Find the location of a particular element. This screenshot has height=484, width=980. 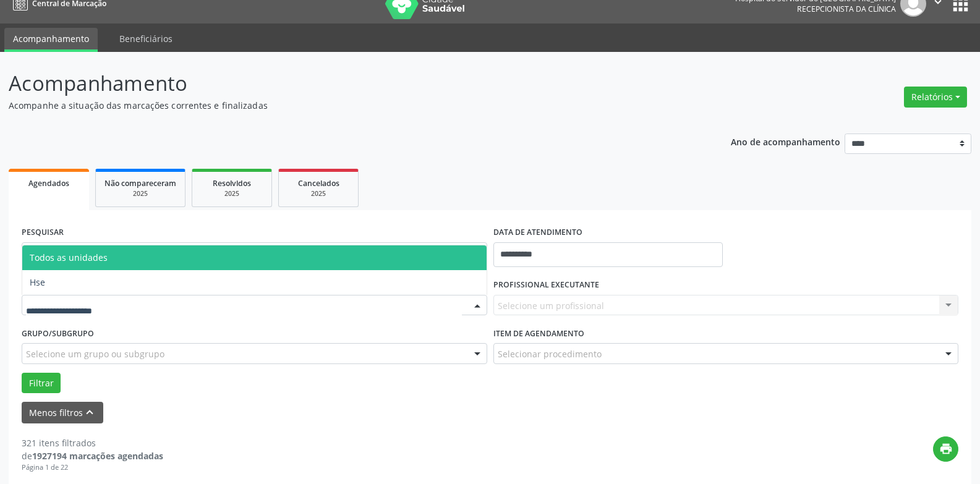

button: Menos filtroskeyboard_arrow_up is located at coordinates (62, 412).